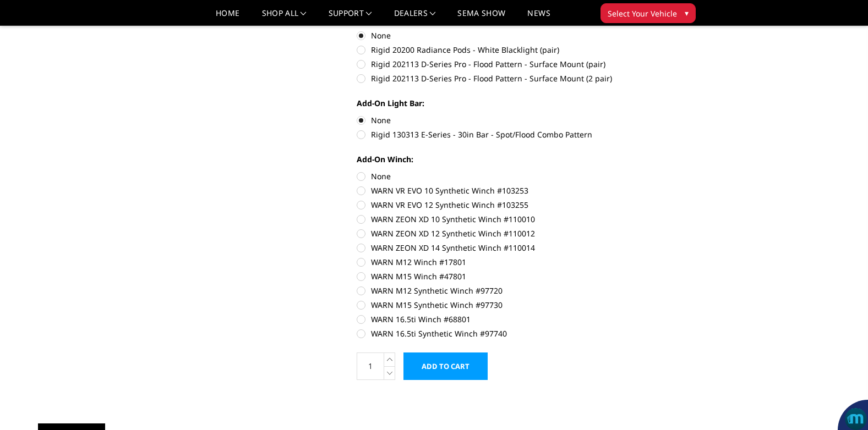 The height and width of the screenshot is (430, 868). Describe the element at coordinates (508, 64) in the screenshot. I see `label: Rigid 202113 D-Series Pro - Flood Pattern - Surface Mount (pair)` at that location.